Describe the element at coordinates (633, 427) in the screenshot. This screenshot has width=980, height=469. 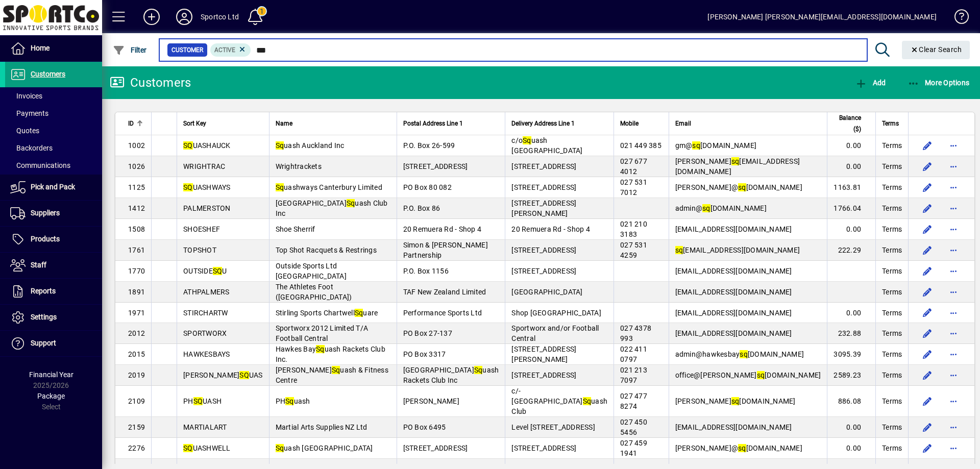
I see `span: 027 450 5456` at that location.